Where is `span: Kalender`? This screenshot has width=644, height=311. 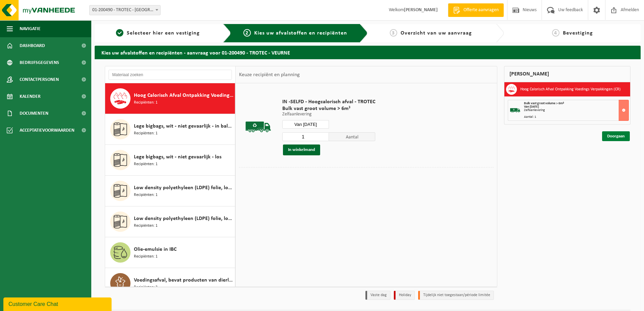 span: Kalender is located at coordinates (30, 96).